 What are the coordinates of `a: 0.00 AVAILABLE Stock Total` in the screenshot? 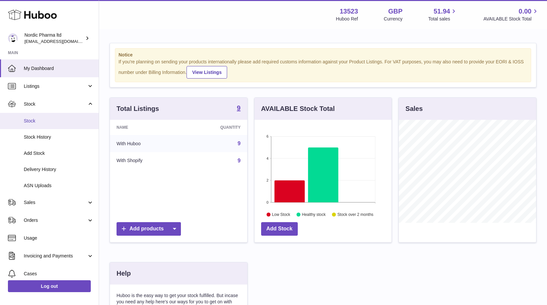 It's located at (511, 15).